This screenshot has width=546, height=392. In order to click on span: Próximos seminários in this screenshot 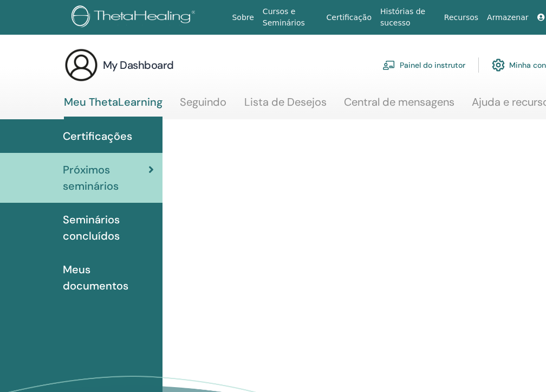, I will do `click(106, 178)`.